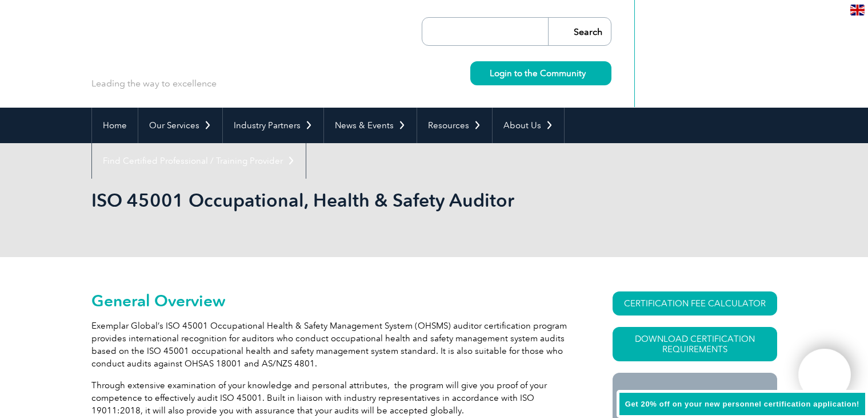 This screenshot has height=418, width=868. Describe the element at coordinates (332, 344) in the screenshot. I see `p: Exemplar Global’s ISO 45001 Occupational Health & Safety Management System (OHSMS) auditor certif...` at that location.